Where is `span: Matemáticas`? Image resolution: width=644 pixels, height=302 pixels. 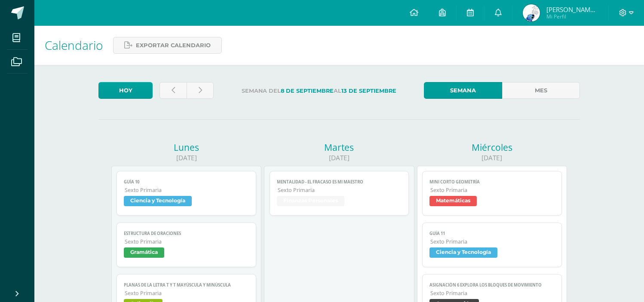 span: Matemáticas is located at coordinates (453, 201).